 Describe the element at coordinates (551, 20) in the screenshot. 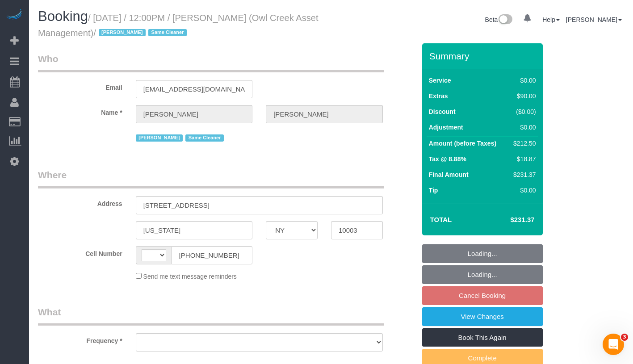

I see `a: Help` at that location.